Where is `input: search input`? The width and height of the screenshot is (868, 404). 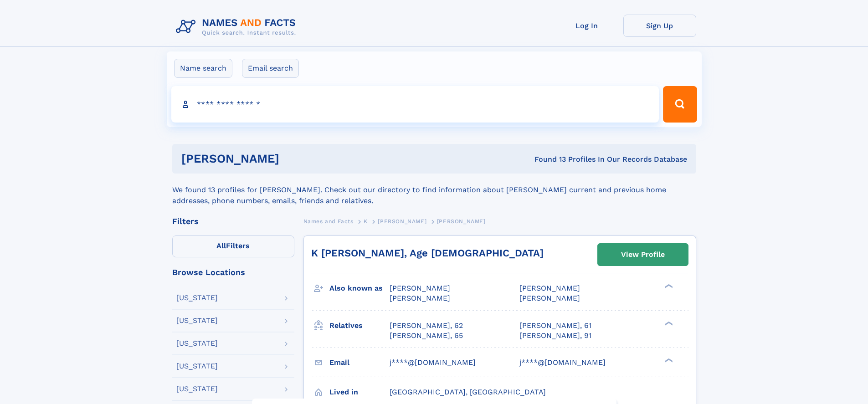 input: search input is located at coordinates (415, 104).